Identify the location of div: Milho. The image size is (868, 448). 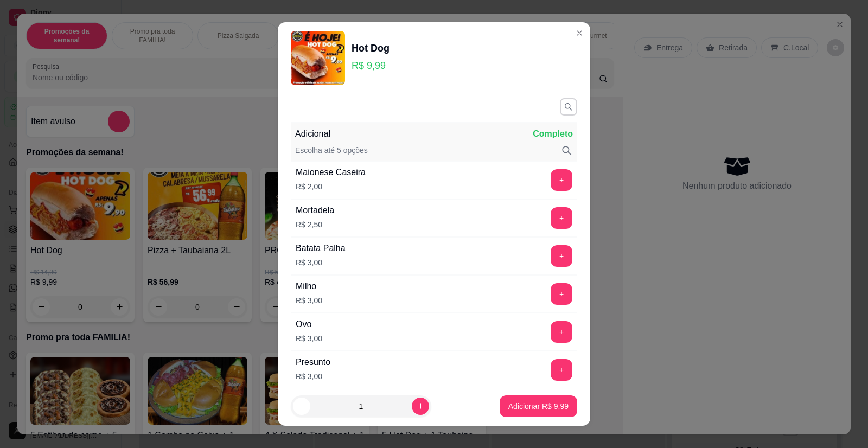
(309, 286).